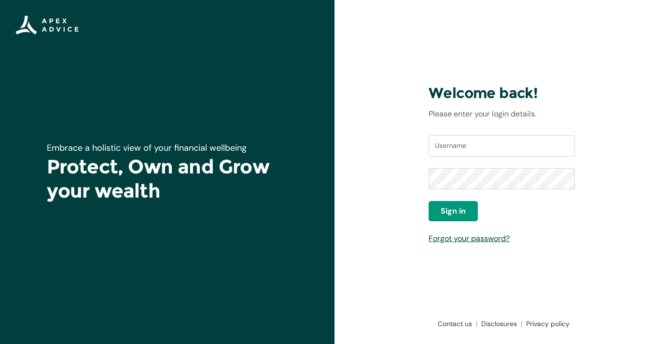 The width and height of the screenshot is (669, 344). I want to click on p: Please enter your login details., so click(502, 114).